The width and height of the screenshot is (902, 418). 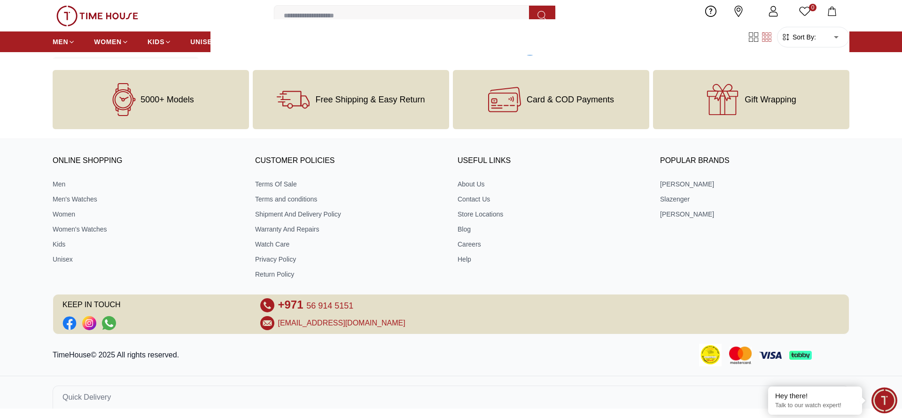 What do you see at coordinates (832, 21) in the screenshot?
I see `span: My Bag` at bounding box center [832, 21].